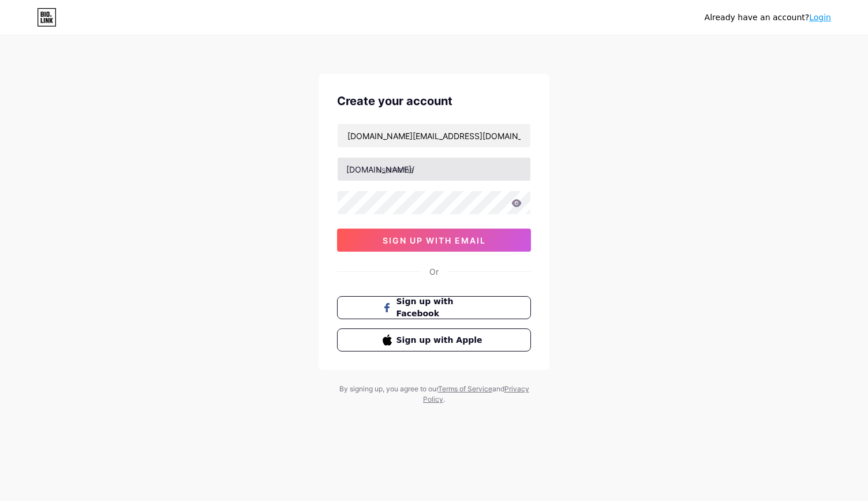  Describe the element at coordinates (441, 307) in the screenshot. I see `span: Sign up with Facebook` at that location.